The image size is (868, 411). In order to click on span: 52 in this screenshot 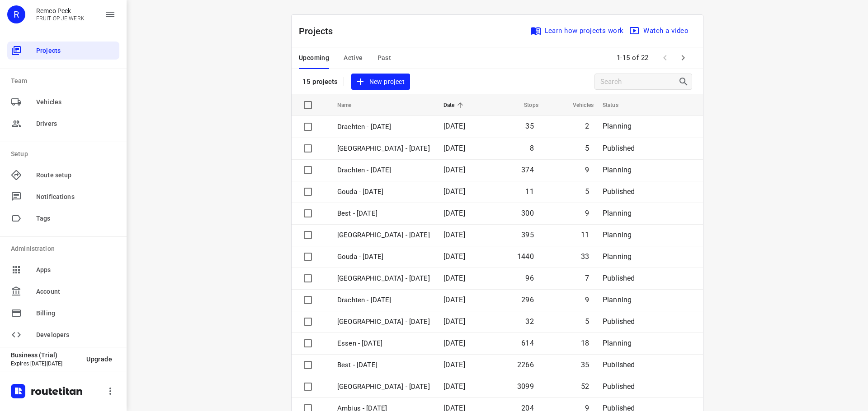, I will do `click(585, 387)`.